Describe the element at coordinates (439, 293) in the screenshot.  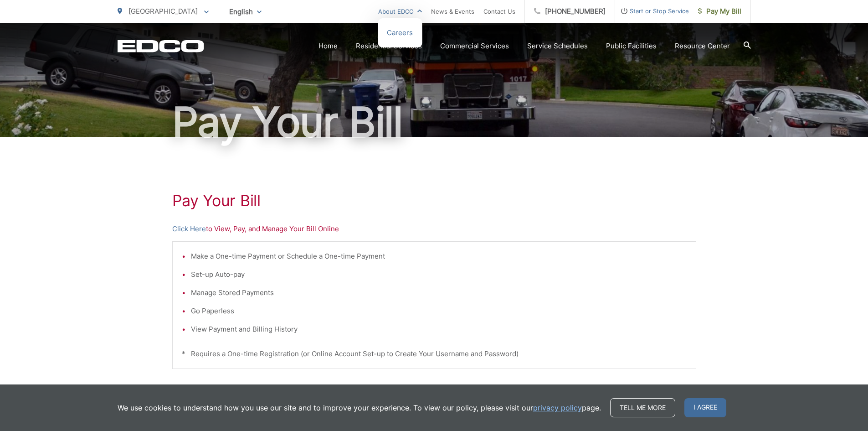
I see `li: Manage Stored Payments` at that location.